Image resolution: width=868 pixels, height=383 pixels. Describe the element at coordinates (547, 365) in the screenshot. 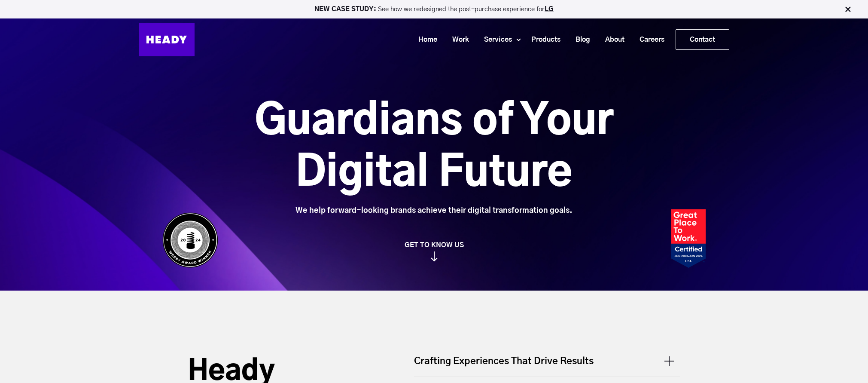

I see `div: Crafting Experiences That Drive Results` at that location.